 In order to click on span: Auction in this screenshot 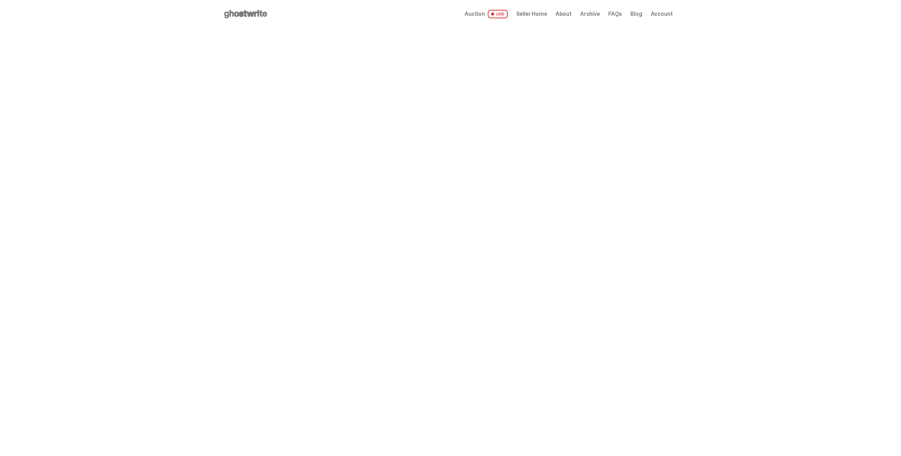, I will do `click(475, 14)`.